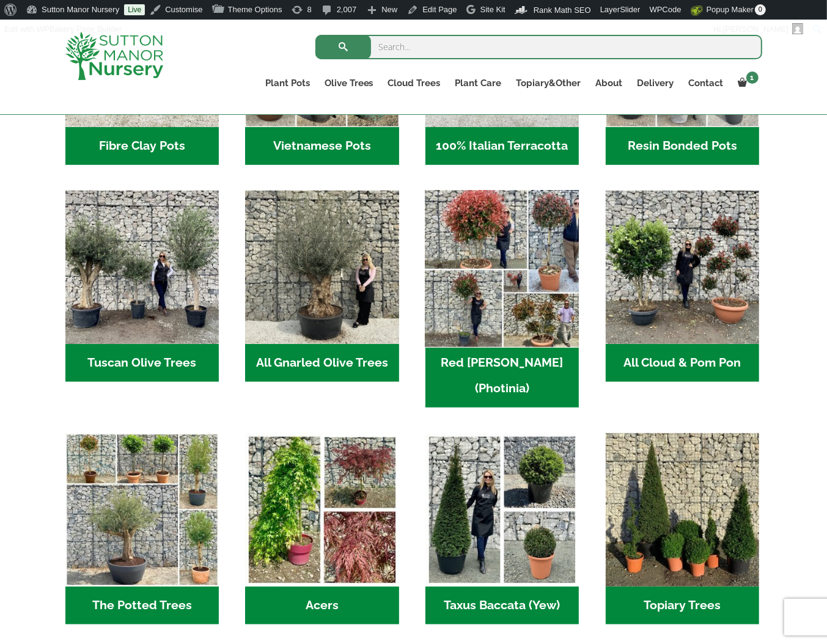  What do you see at coordinates (142, 606) in the screenshot?
I see `h2: The Potted Trees` at bounding box center [142, 606].